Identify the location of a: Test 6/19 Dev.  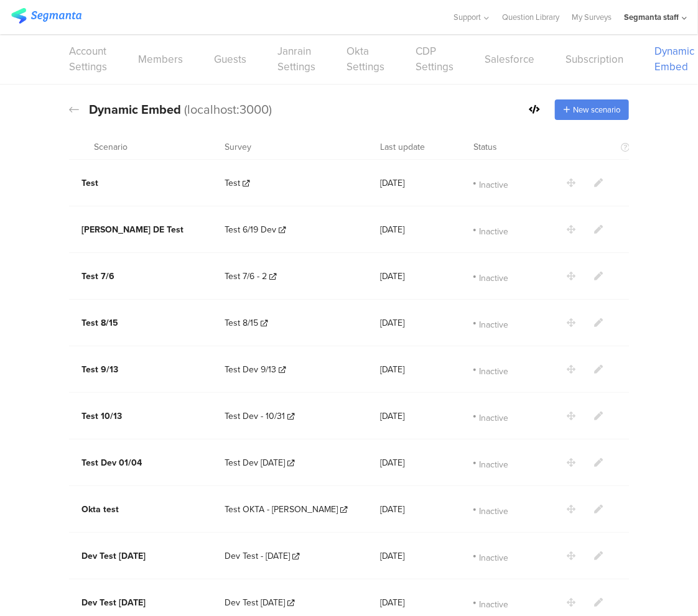
(255, 230).